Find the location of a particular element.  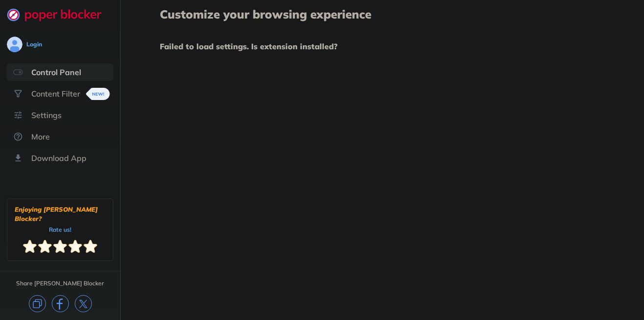

img: menuBanner.svg is located at coordinates (98, 94).